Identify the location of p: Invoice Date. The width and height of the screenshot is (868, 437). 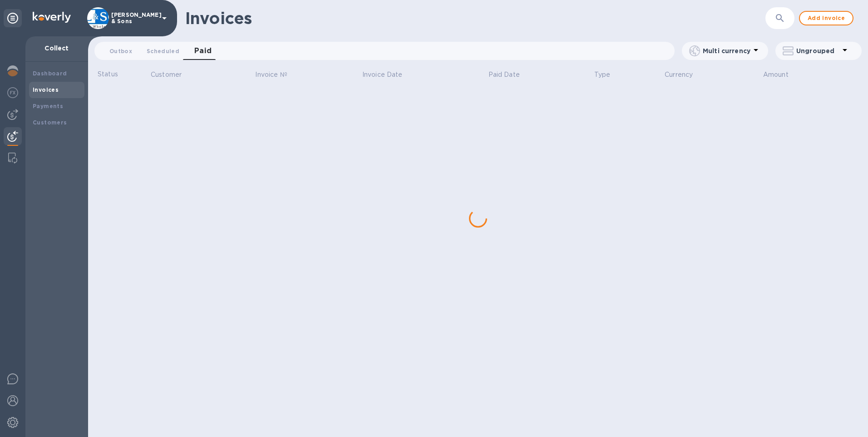
(382, 74).